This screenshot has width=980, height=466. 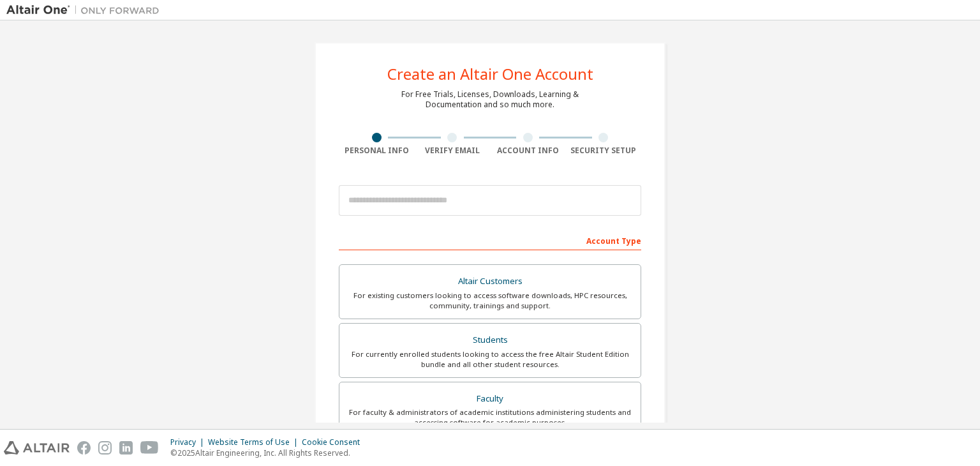 What do you see at coordinates (126, 447) in the screenshot?
I see `img: linkedin.svg` at bounding box center [126, 447].